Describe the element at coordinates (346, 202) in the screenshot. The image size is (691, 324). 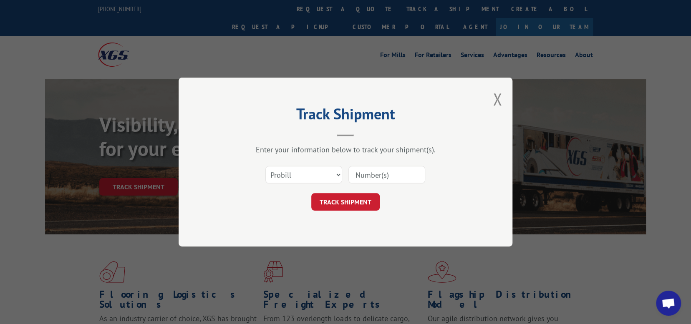
I see `button: TRACK SHIPMENT` at that location.